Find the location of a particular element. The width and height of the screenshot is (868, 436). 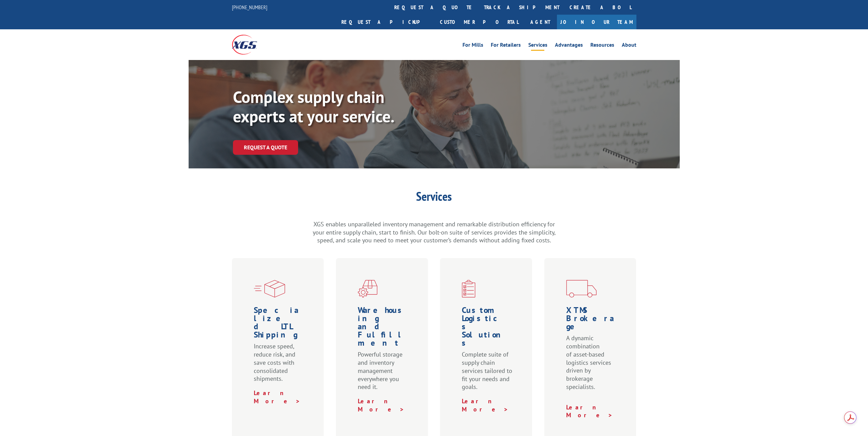

h1: Services is located at coordinates (435, 198).